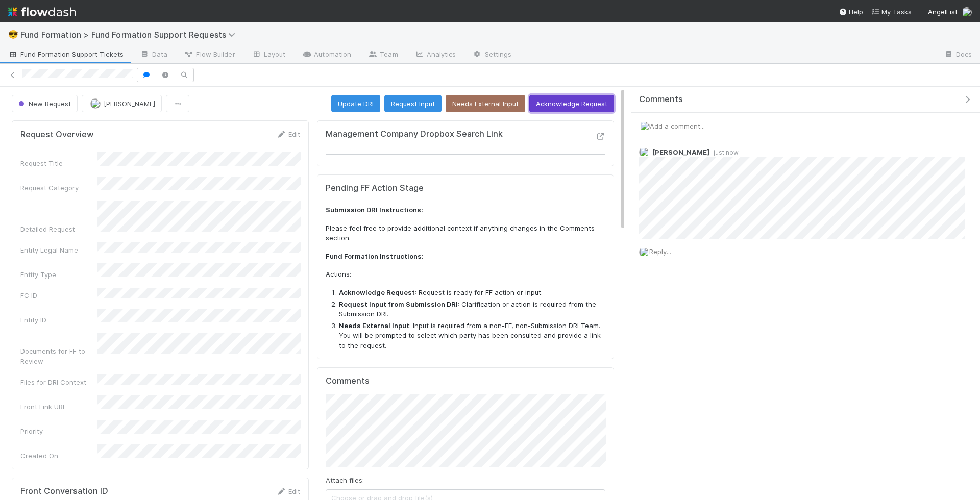 This screenshot has height=500, width=980. What do you see at coordinates (375, 256) in the screenshot?
I see `strong: Fund Formation Instructions:` at bounding box center [375, 256].